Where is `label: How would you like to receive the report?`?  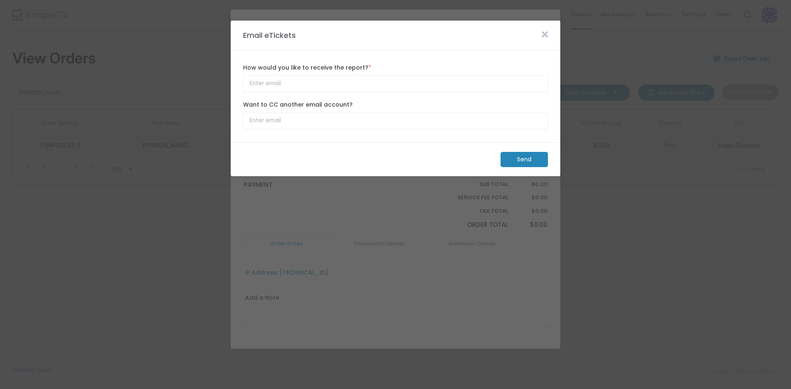
label: How would you like to receive the report? is located at coordinates (395, 68).